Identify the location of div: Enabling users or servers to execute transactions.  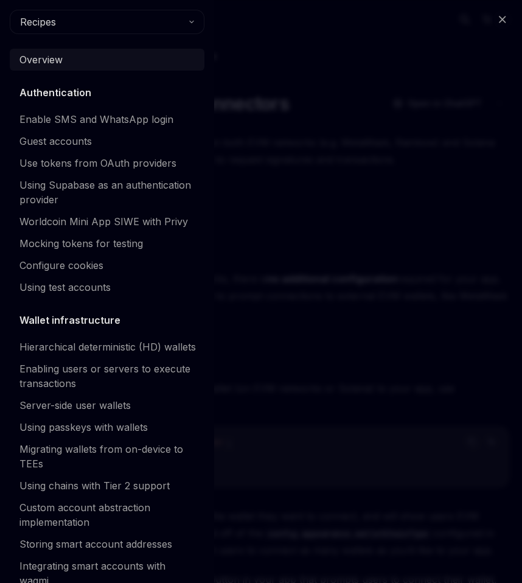
(108, 376).